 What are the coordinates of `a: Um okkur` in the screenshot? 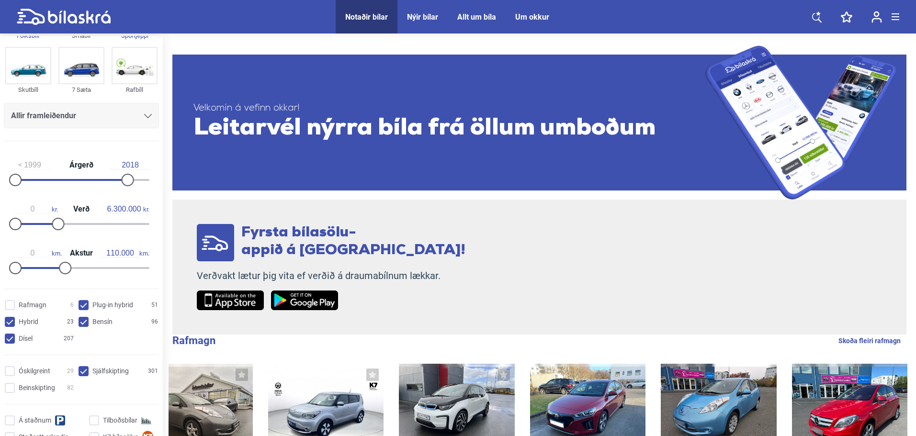 It's located at (532, 17).